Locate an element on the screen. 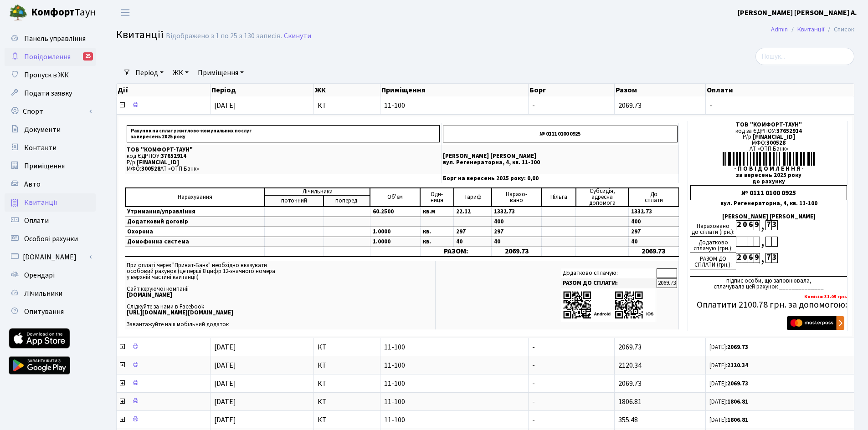  p: № 0111 0100 0925 is located at coordinates (560, 134).